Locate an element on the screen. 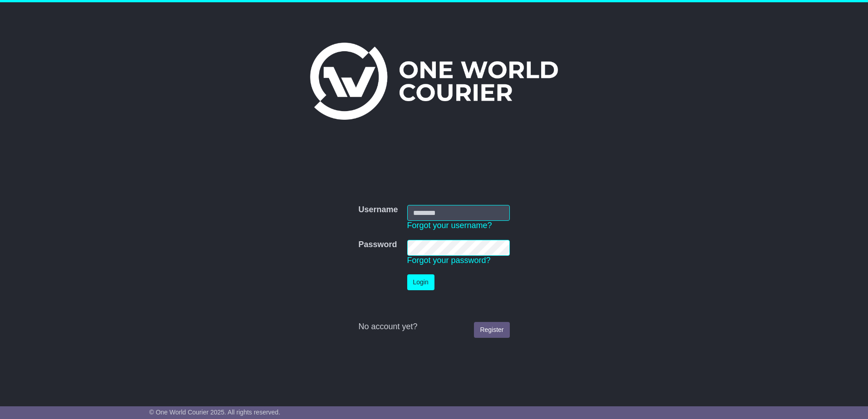 This screenshot has height=419, width=868. label: Username is located at coordinates (378, 210).